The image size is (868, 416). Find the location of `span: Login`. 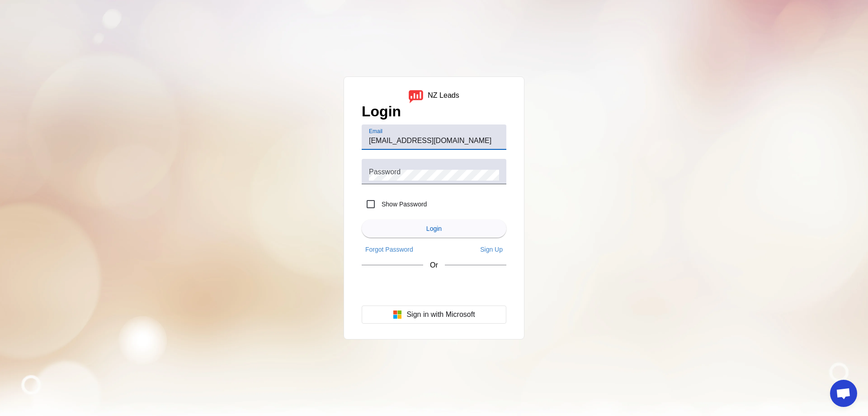

span: Login is located at coordinates (434, 229).